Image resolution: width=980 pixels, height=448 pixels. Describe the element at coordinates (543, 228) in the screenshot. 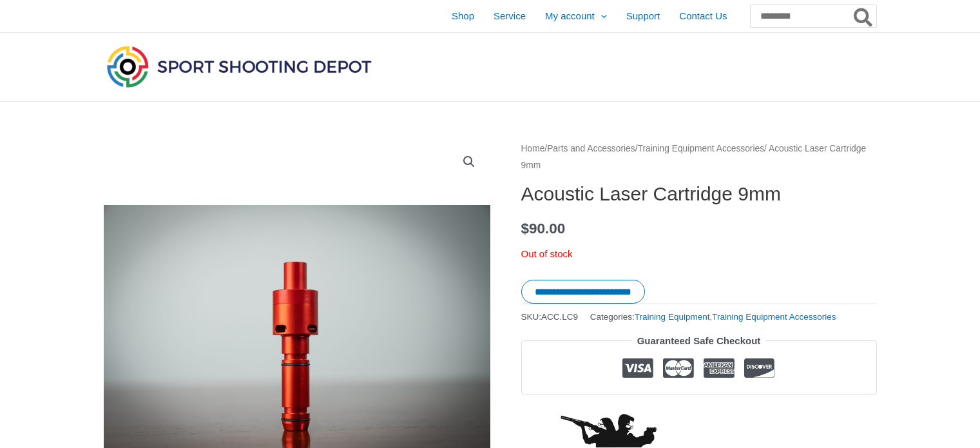

I see `bdi: 90.00` at that location.